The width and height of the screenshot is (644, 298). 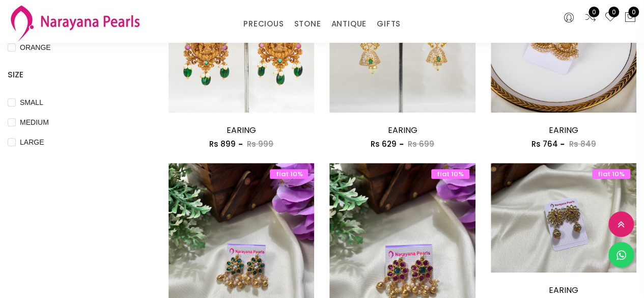 I want to click on span: MEDIUM, so click(x=34, y=122).